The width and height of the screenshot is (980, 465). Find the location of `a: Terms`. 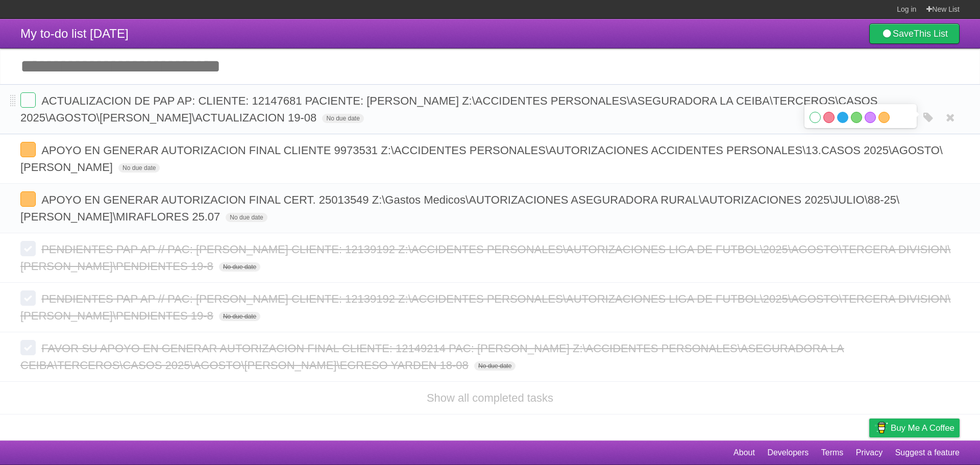

a: Terms is located at coordinates (832, 453).